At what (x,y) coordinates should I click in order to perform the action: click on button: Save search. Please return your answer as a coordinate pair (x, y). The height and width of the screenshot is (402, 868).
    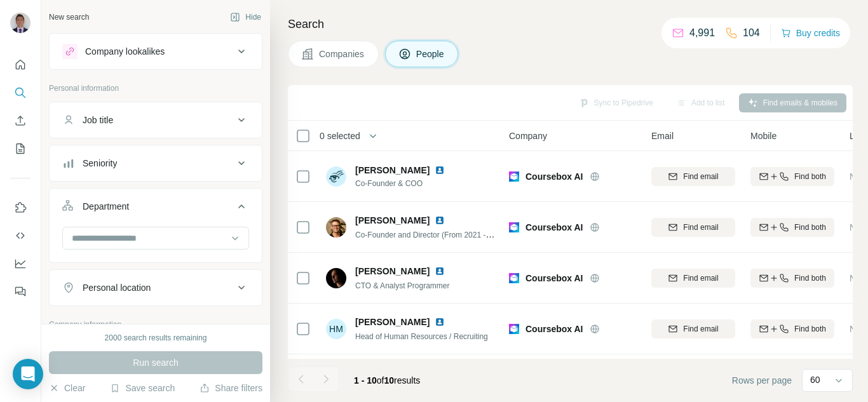
    Looking at the image, I should click on (143, 388).